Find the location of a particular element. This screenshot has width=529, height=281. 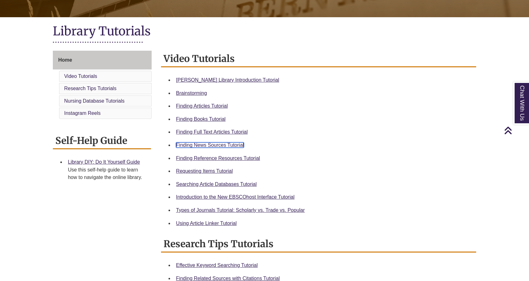

a: Home is located at coordinates (102, 60).